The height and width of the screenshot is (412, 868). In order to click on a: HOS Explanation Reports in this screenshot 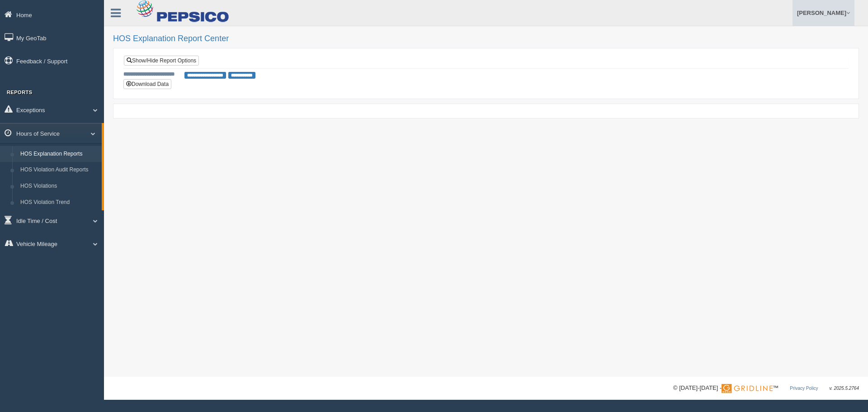, I will do `click(59, 154)`.